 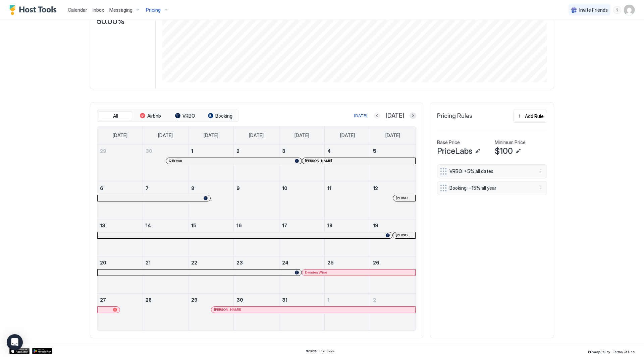 What do you see at coordinates (393, 188) in the screenshot?
I see `a: July 12, 2025` at bounding box center [393, 188].